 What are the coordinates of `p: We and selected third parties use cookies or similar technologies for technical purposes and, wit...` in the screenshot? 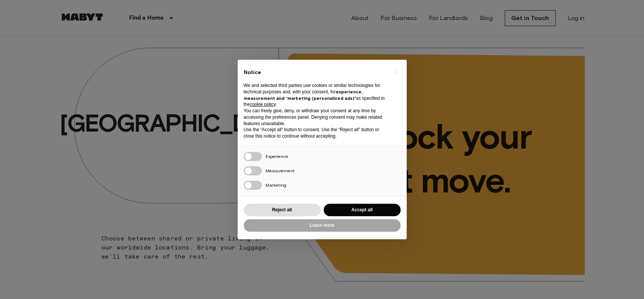 It's located at (316, 95).